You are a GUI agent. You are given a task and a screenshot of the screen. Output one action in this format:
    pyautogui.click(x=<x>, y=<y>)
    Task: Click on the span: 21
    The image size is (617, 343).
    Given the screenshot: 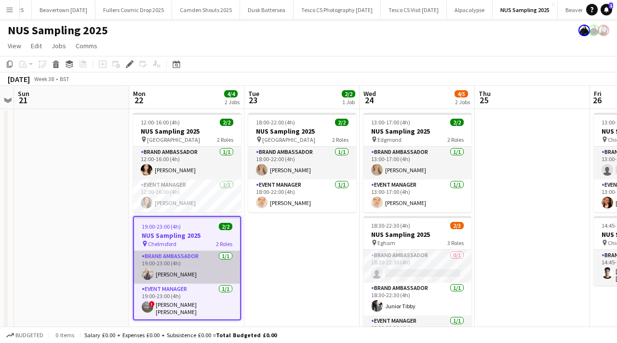 What is the action you would take?
    pyautogui.click(x=23, y=100)
    